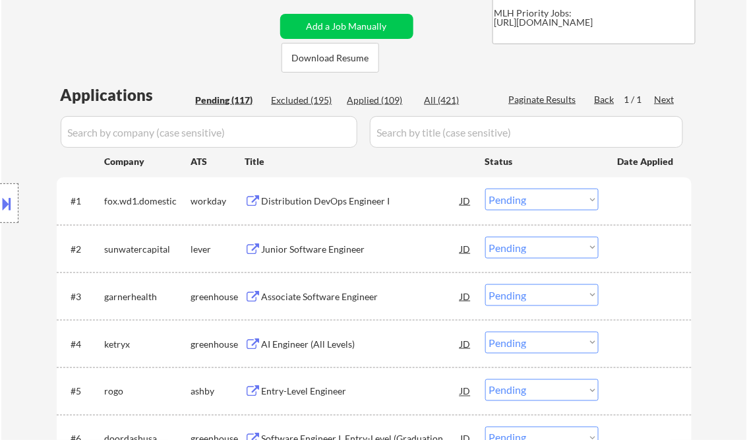 The width and height of the screenshot is (747, 440). Describe the element at coordinates (605, 100) in the screenshot. I see `div: Back` at that location.